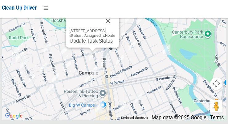 The image size is (228, 124). I want to click on div: 5 Cowper Street, CAMPSIE NSW 2194<br>Status : AssignedToRoute<br><a href="/driver/booking/475786/..., so click(141, 21).